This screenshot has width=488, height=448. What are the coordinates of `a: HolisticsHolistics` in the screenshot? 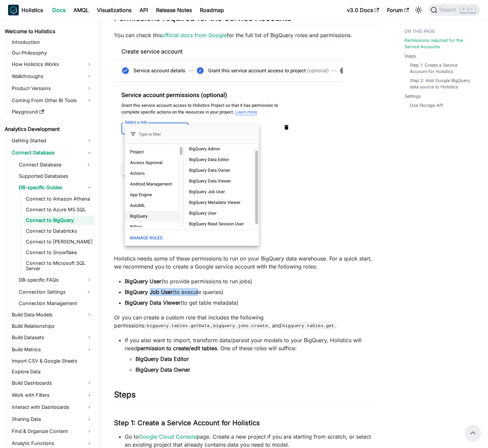 It's located at (26, 10).